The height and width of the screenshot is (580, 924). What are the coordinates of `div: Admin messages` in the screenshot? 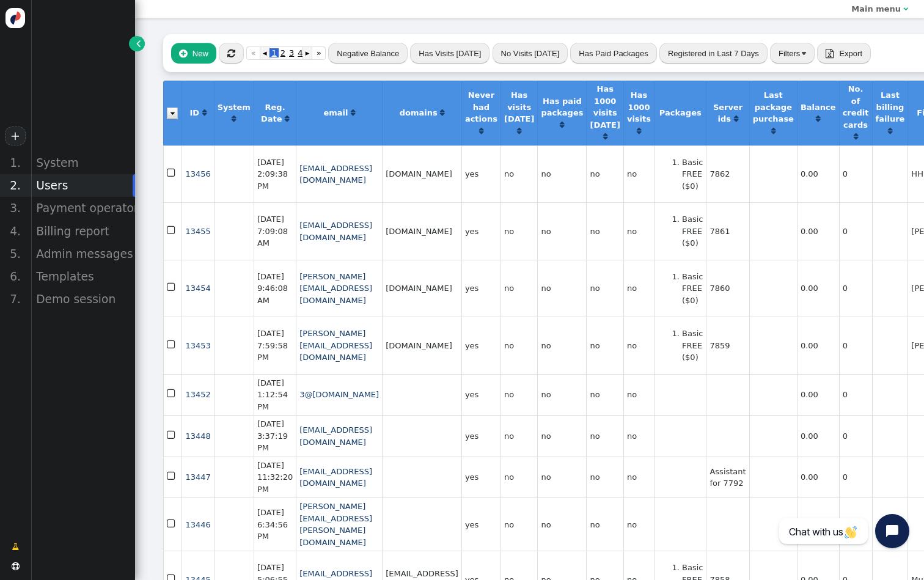 It's located at (83, 253).